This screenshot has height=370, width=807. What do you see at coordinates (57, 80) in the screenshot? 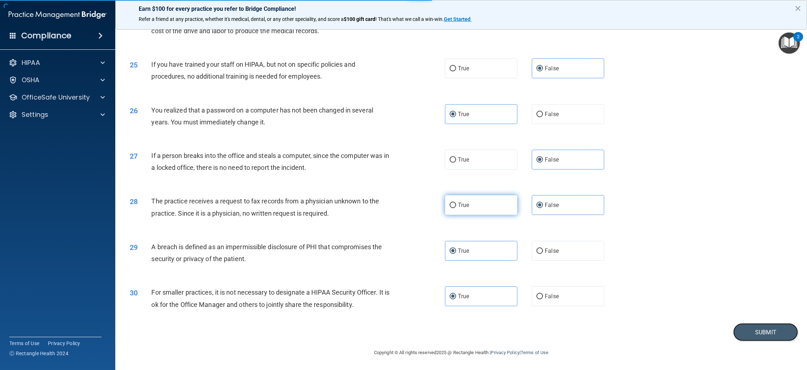
I see `a: OSHA` at bounding box center [57, 80].